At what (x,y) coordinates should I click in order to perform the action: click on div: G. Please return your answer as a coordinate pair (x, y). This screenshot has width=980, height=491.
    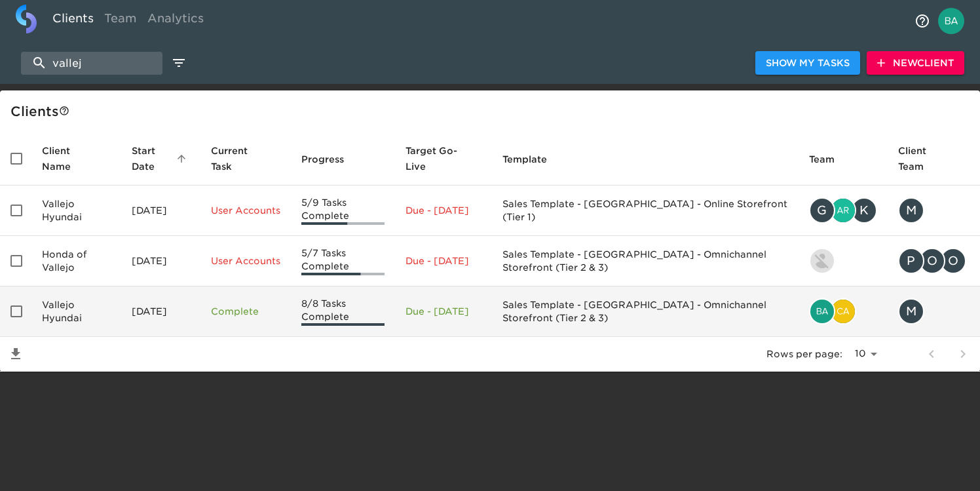
    Looking at the image, I should click on (822, 210).